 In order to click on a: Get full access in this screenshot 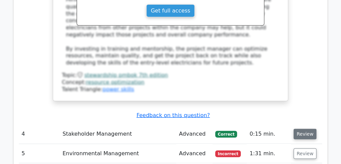, I will do `click(170, 11)`.